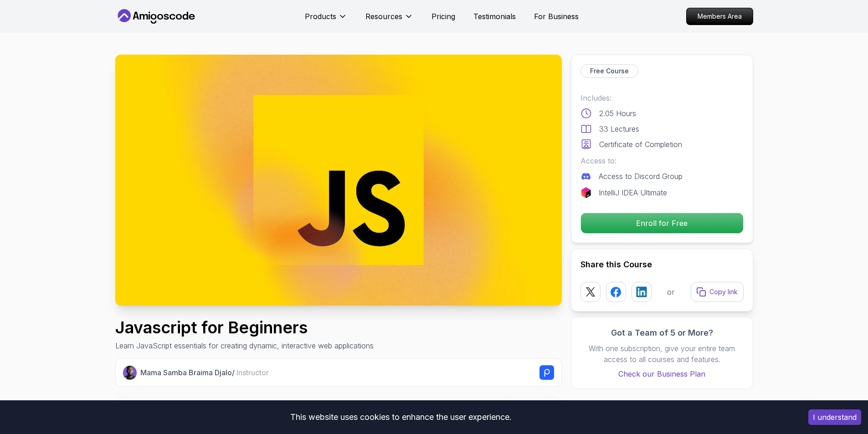 The height and width of the screenshot is (434, 868). What do you see at coordinates (586, 192) in the screenshot?
I see `img: jetbrains logo` at bounding box center [586, 192].